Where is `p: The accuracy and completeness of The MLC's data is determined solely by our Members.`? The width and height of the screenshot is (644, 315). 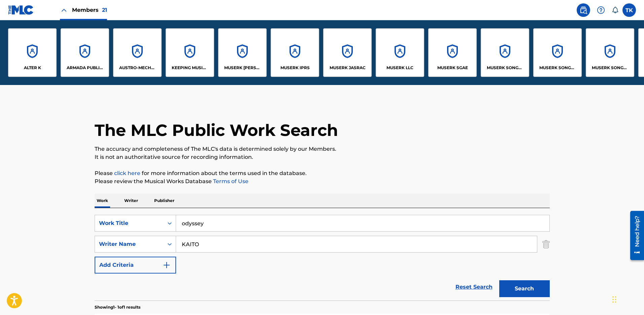
p: The accuracy and completeness of The MLC's data is determined solely by our Members. is located at coordinates (322, 149).